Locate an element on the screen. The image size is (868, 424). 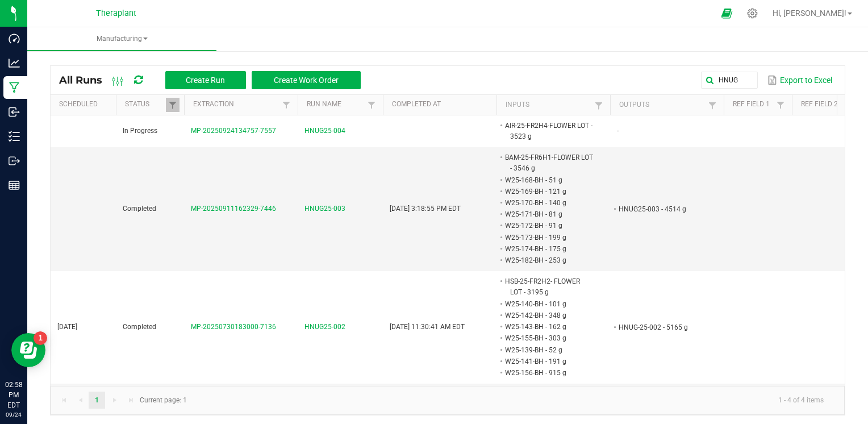
li: W25-173-BH - 199 g is located at coordinates (548, 237).